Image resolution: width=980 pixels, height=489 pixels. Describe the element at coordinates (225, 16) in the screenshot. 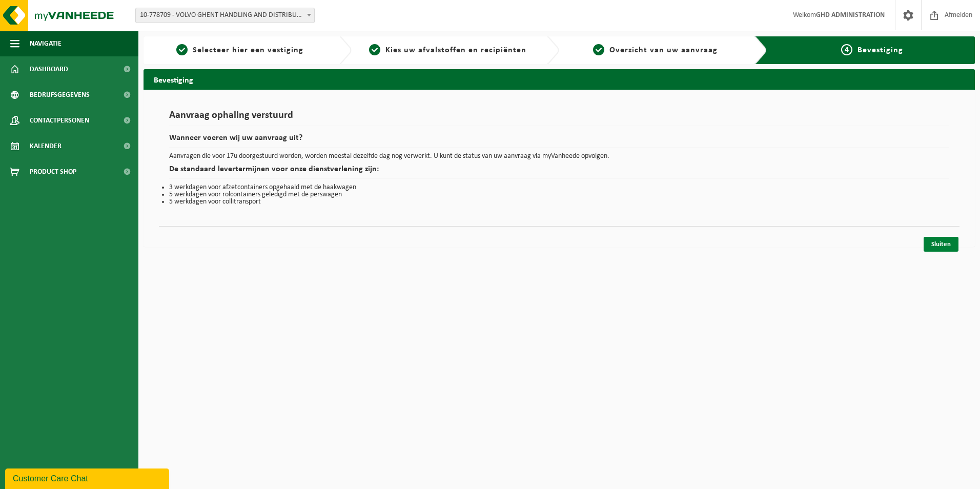

I see `span: 10-778709 - VOLVO GHENT HANDLING AND DISTRIBUTION - DESTELDONK` at that location.